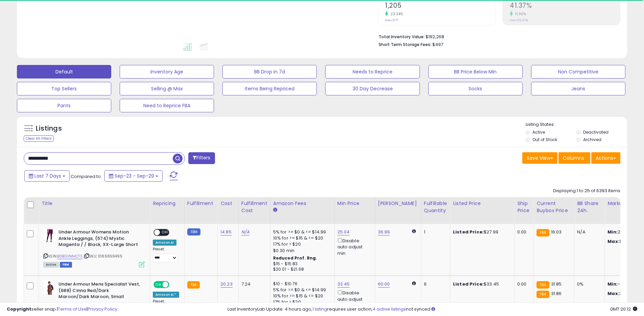 This screenshot has height=316, width=644. What do you see at coordinates (301, 244) in the screenshot?
I see `div: 17% for > $20` at bounding box center [301, 244].